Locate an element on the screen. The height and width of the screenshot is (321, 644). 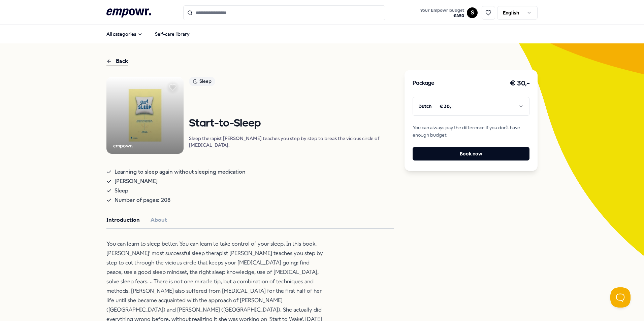
a: Sleep is located at coordinates (292, 82).